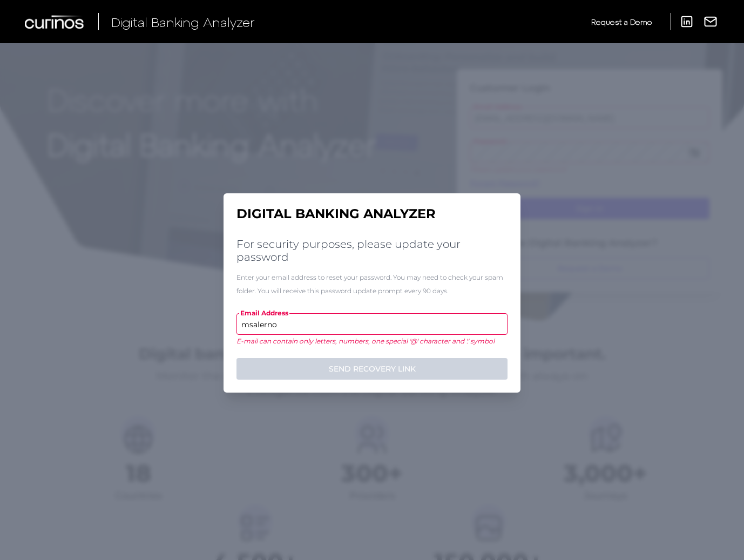 This screenshot has height=560, width=744. I want to click on p: E-mail can contain only letters, numbers, one special '@' character and '.' symbol, so click(372, 340).